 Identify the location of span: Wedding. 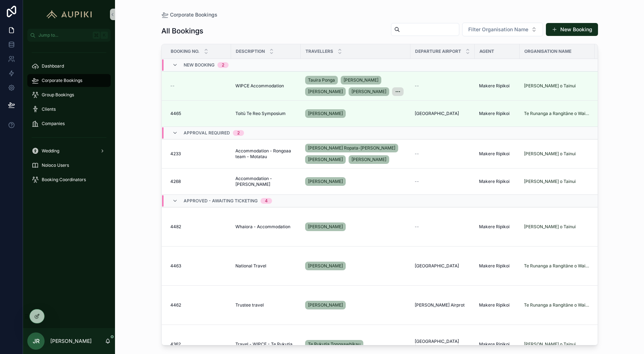
(50, 151).